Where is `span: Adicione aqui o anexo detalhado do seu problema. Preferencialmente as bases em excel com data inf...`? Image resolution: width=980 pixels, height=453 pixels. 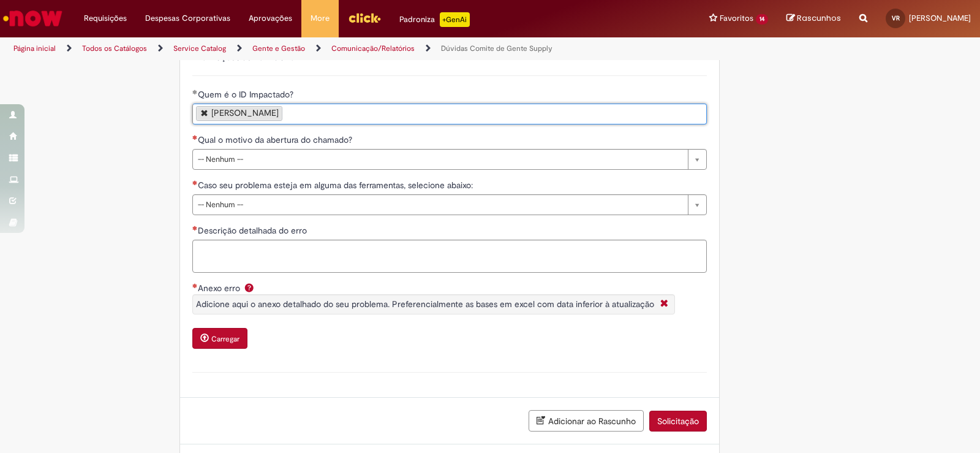
span: Adicione aqui o anexo detalhado do seu problema. Preferencialmente as bases em excel com data inf... is located at coordinates (425, 304).